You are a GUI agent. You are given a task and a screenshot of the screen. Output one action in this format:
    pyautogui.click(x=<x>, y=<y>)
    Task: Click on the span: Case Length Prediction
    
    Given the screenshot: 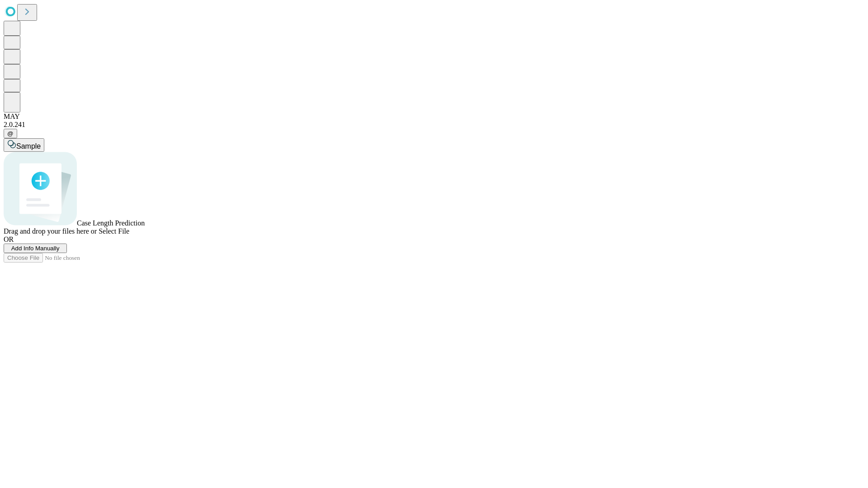 What is the action you would take?
    pyautogui.click(x=111, y=223)
    